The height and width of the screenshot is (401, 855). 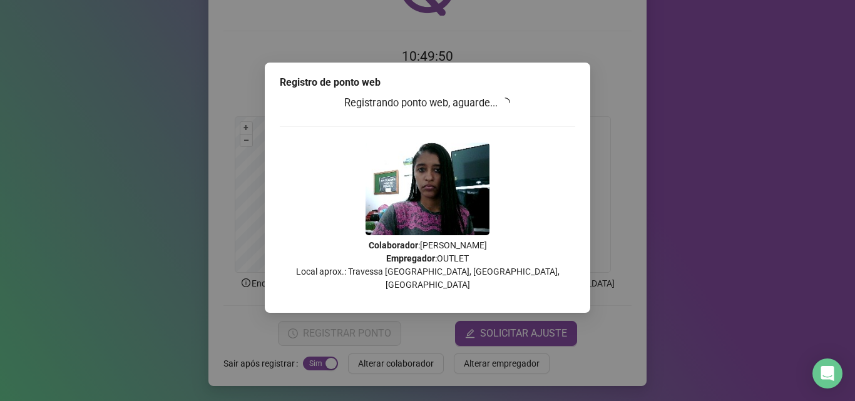 I want to click on h3: Registrando ponto web, aguarde..., so click(x=428, y=103).